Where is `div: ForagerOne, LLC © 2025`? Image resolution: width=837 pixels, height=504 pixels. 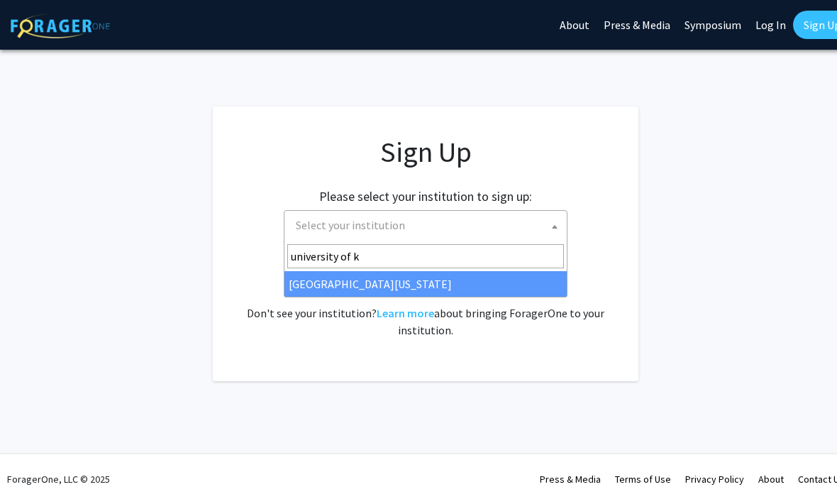
div: ForagerOne, LLC © 2025 is located at coordinates (58, 479).